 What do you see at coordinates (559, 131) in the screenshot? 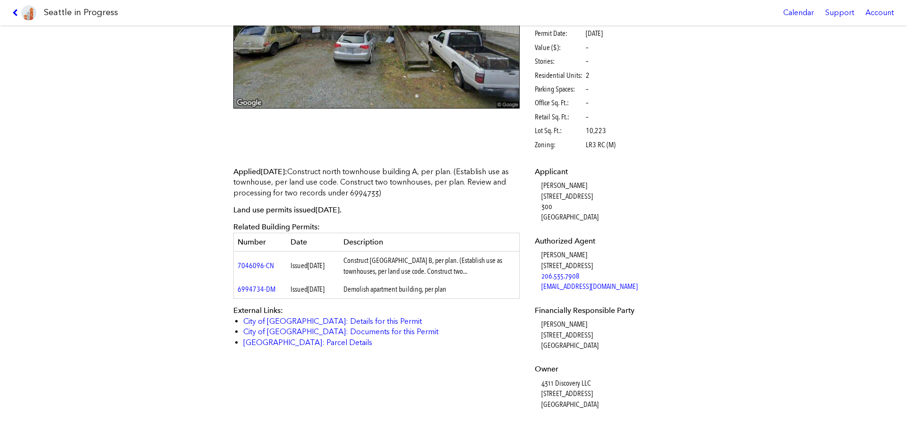
I see `span: Lot Sq. Ft.:` at bounding box center [559, 131].